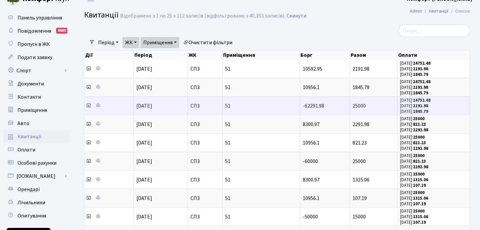 This screenshot has height=230, width=480. What do you see at coordinates (359, 143) in the screenshot?
I see `span: 821.23` at bounding box center [359, 143].